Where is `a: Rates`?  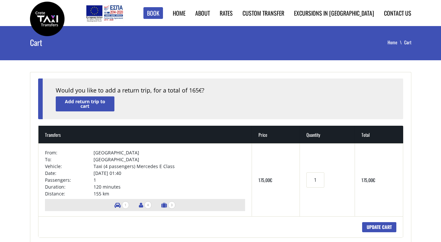
a: Rates is located at coordinates (226, 13).